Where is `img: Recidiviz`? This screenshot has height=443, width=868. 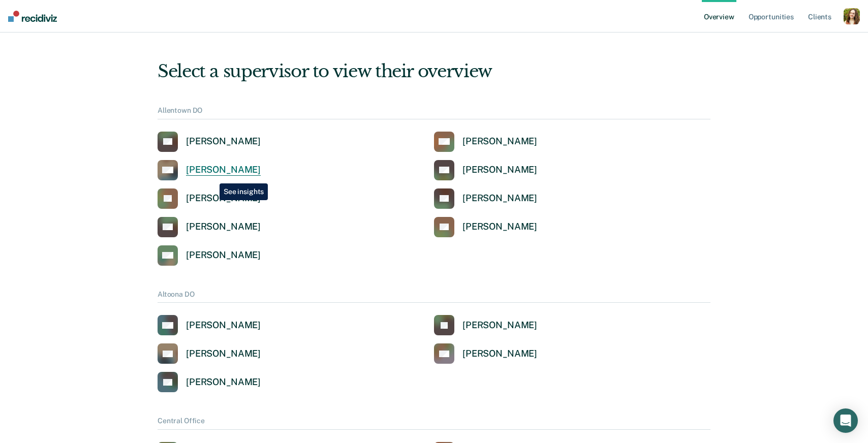
img: Recidiviz is located at coordinates (33, 16).